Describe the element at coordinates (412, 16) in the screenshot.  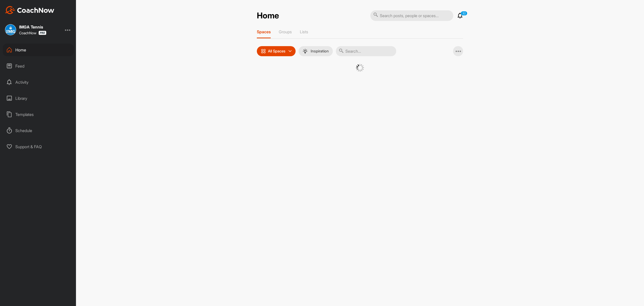
I see `input: Search posts, people or spaces...` at that location.